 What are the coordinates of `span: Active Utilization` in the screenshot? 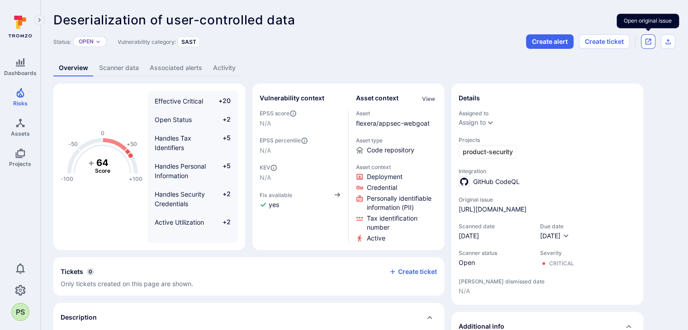 It's located at (179, 222).